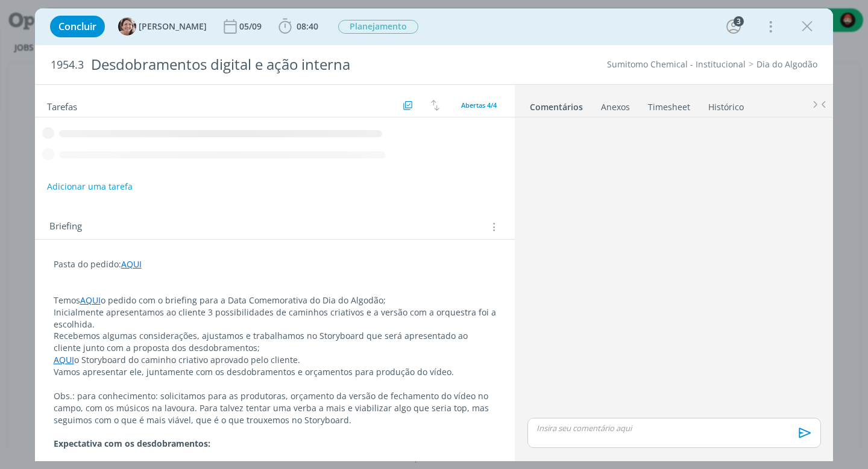 This screenshot has width=868, height=469. What do you see at coordinates (308, 26) in the screenshot?
I see `span: 08:40` at bounding box center [308, 26].